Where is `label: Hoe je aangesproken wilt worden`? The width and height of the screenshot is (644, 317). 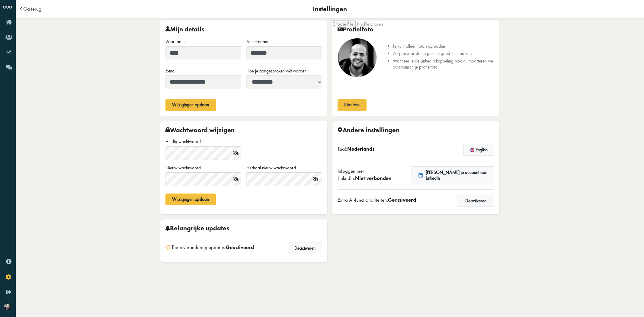 label: Hoe je aangesproken wilt worden is located at coordinates (276, 71).